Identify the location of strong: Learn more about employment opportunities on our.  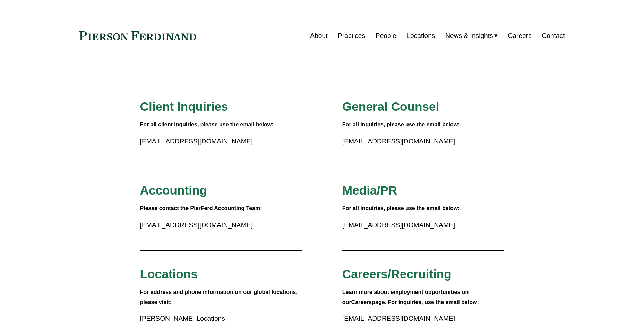
(406, 297).